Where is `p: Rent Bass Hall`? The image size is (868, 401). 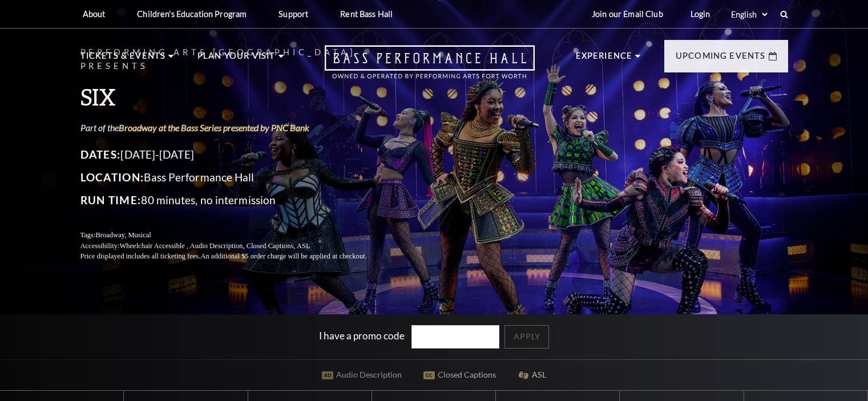
p: Rent Bass Hall is located at coordinates (366, 14).